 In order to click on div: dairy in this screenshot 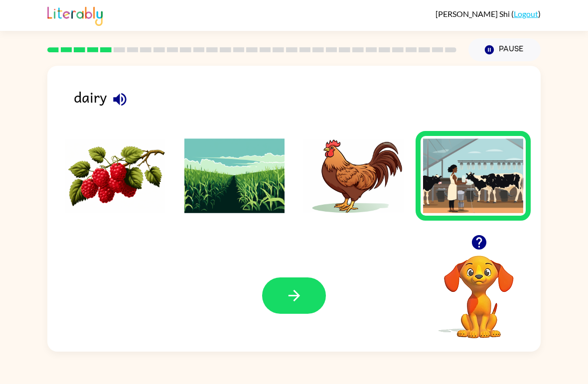, I will do `click(307, 101)`.